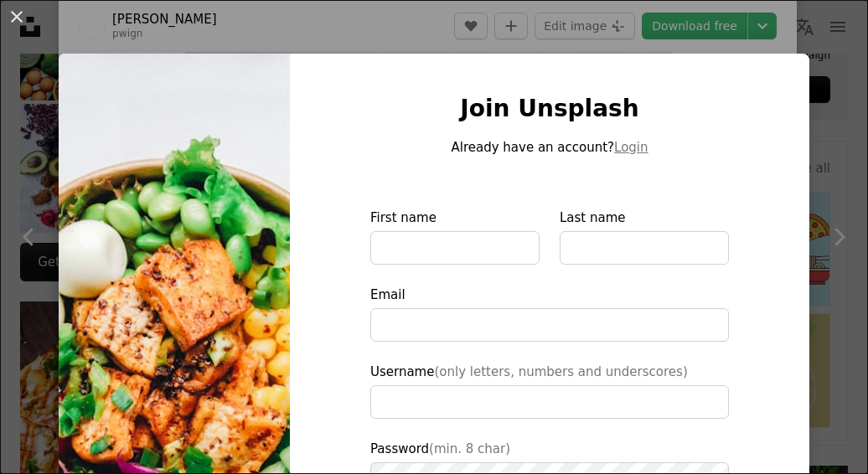  Describe the element at coordinates (550, 147) in the screenshot. I see `p: Already have an account?` at that location.